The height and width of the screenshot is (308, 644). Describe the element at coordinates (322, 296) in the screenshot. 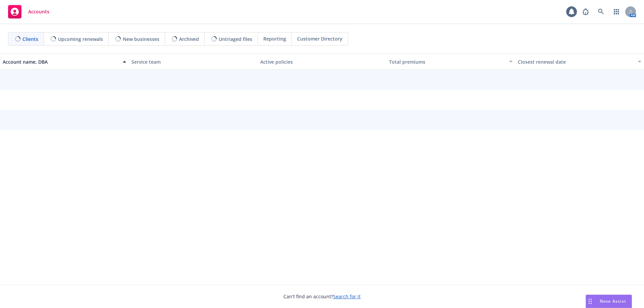

I see `span: Can't find an account?` at that location.